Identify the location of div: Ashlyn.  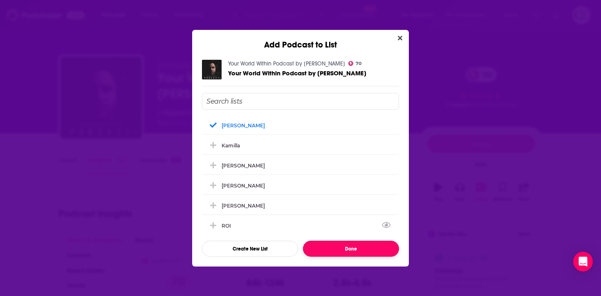
(301, 165).